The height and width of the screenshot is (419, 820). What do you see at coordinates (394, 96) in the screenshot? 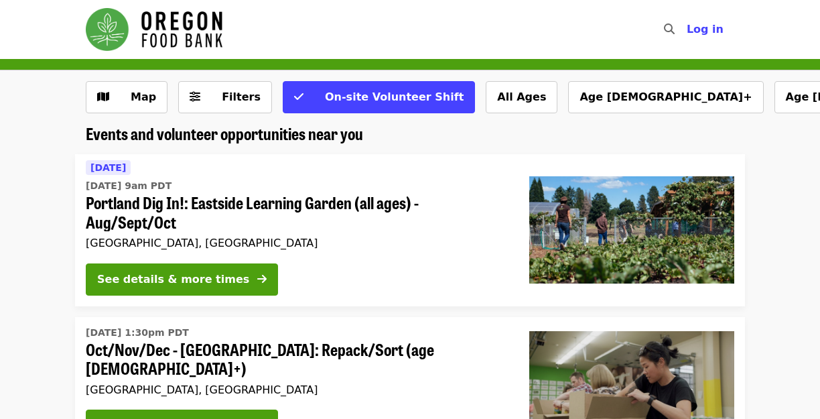
I see `span: On-site Volunteer Shift` at bounding box center [394, 96].